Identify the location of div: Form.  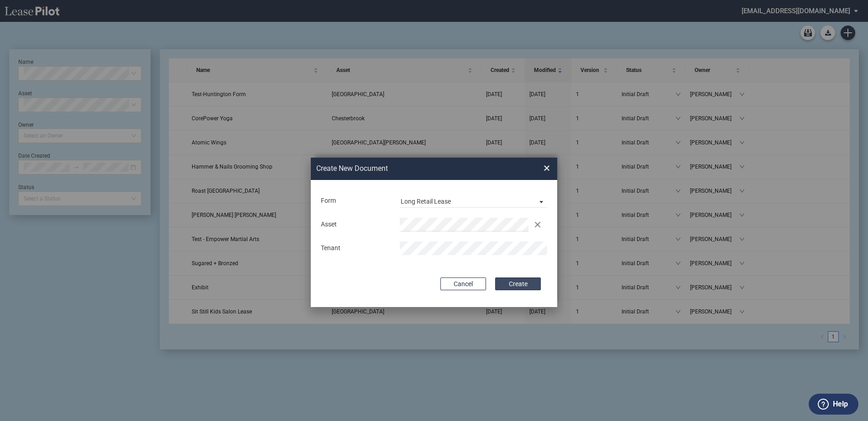
(355, 201).